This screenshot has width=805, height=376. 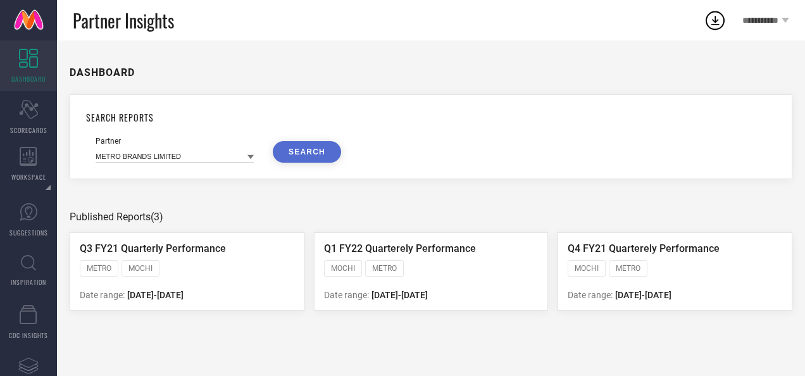 What do you see at coordinates (175, 141) in the screenshot?
I see `div: Partner` at bounding box center [175, 141].